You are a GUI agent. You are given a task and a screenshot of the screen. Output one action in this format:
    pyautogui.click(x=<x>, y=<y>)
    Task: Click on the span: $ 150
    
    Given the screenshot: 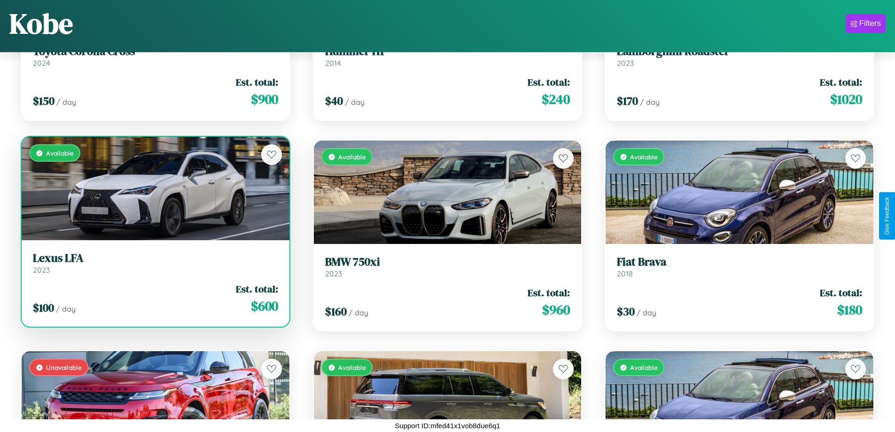 What is the action you would take?
    pyautogui.click(x=44, y=100)
    